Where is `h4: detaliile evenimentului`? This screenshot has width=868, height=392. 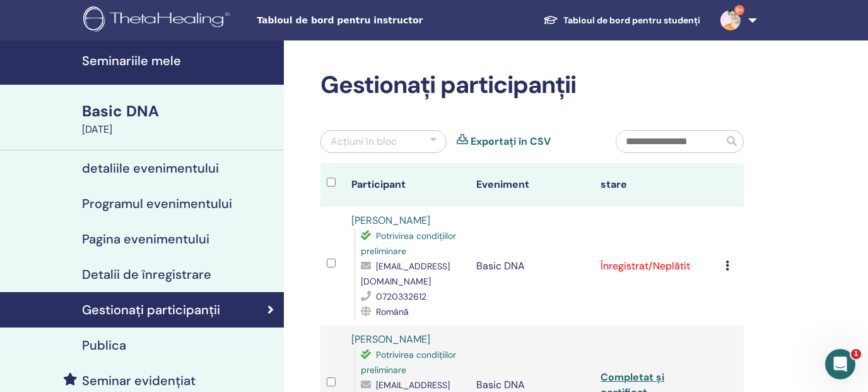 h4: detaliile evenimentului is located at coordinates (150, 168).